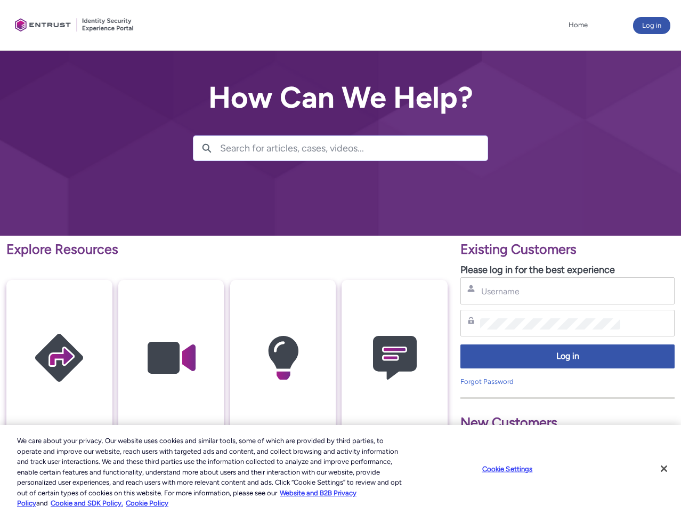 The image size is (681, 514). What do you see at coordinates (207, 148) in the screenshot?
I see `button: Search` at bounding box center [207, 148].